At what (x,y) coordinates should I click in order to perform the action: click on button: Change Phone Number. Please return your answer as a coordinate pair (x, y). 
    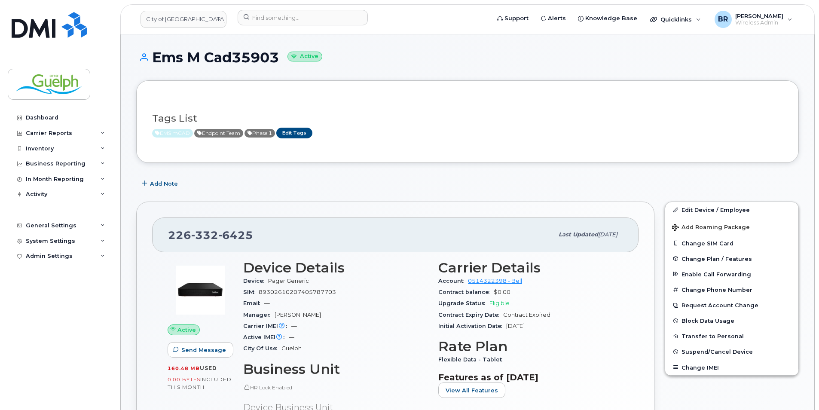
    Looking at the image, I should click on (732, 290).